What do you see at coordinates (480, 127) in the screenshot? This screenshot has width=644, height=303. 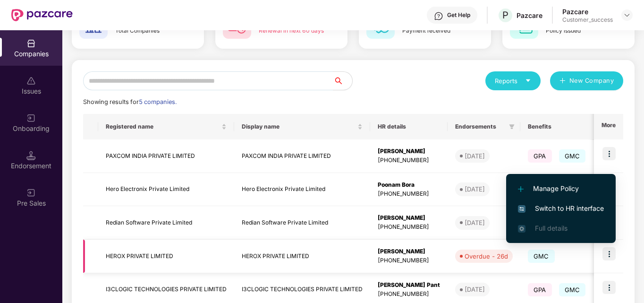 I see `span: Endorsements` at bounding box center [480, 127].